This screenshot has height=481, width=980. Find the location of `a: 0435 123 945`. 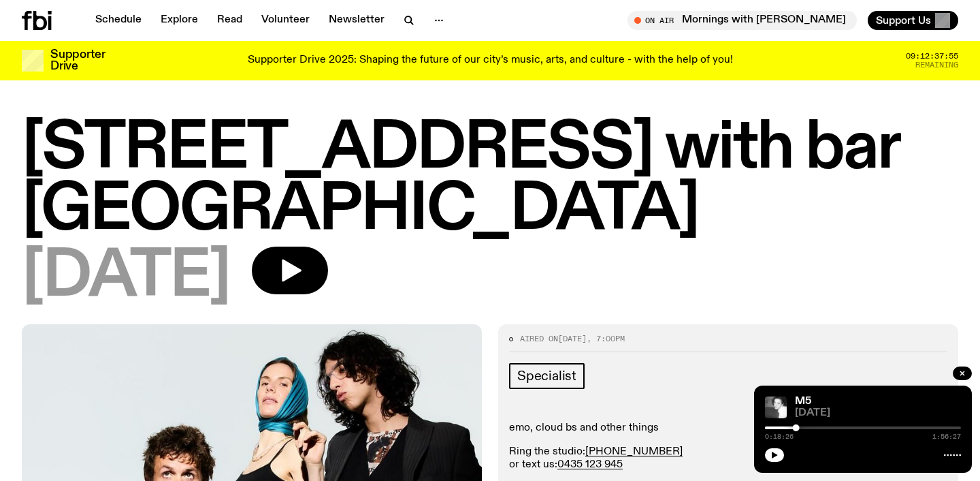

a: 0435 123 945 is located at coordinates (590, 465).